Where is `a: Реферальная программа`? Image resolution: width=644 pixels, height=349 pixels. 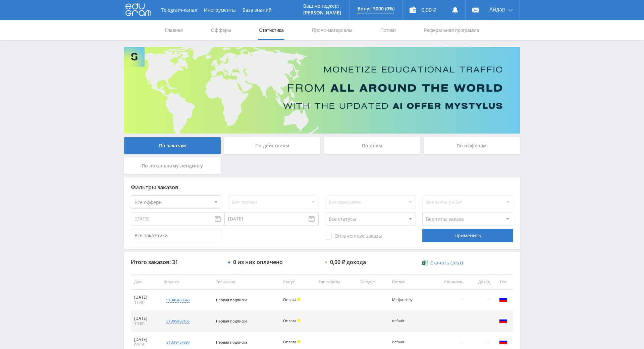
a: Реферальная программа is located at coordinates (451, 30).